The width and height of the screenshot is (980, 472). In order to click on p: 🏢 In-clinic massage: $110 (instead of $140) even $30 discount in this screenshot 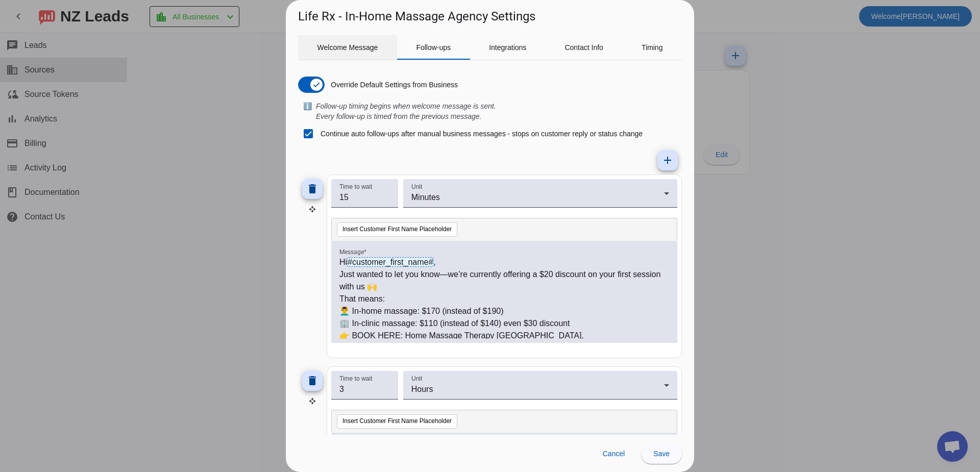, I will do `click(504, 324)`.